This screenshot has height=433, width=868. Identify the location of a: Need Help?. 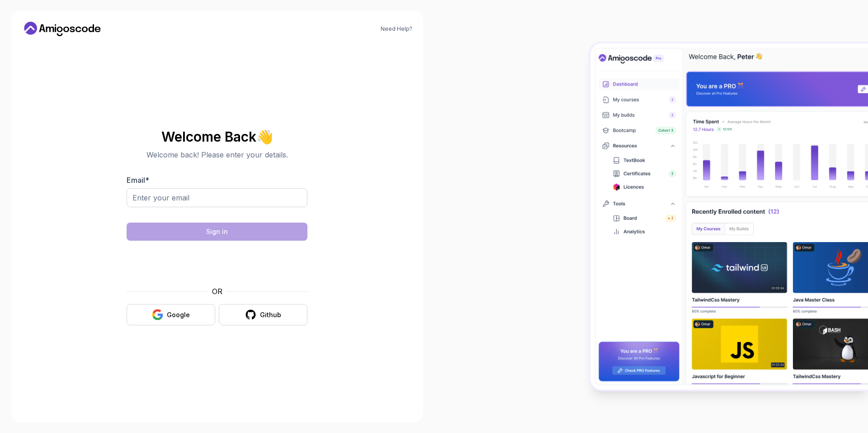
(397, 29).